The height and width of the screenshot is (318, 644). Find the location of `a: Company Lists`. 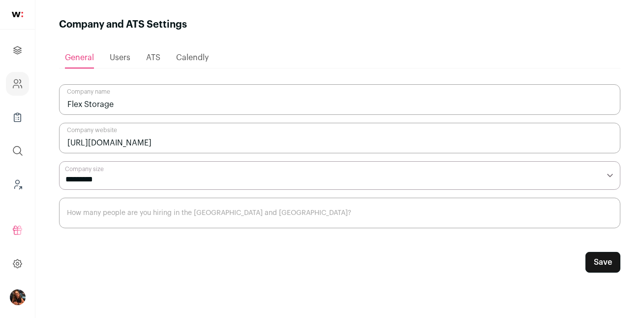

a: Company Lists is located at coordinates (17, 117).